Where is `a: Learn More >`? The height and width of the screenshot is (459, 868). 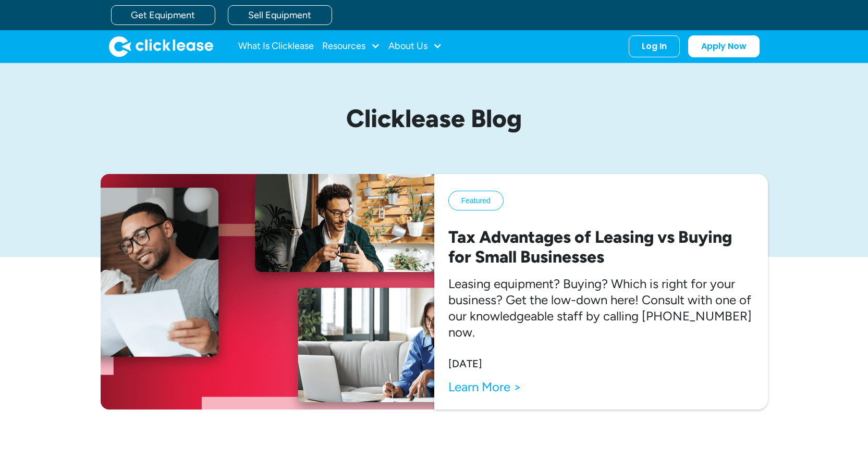 a: Learn More > is located at coordinates (485, 386).